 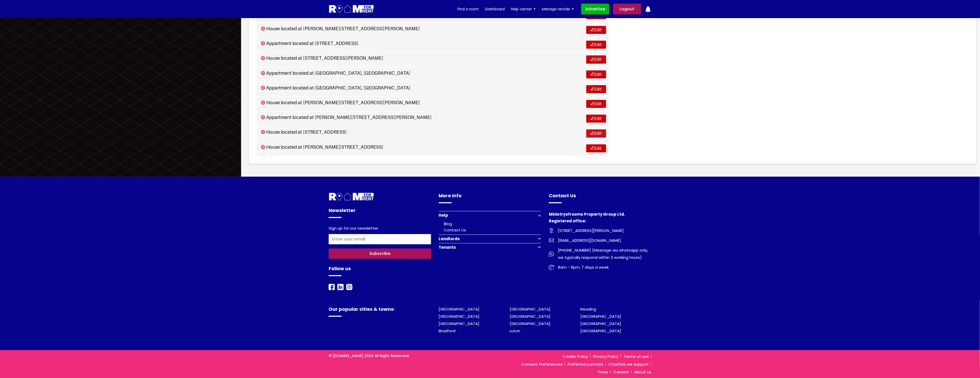 I want to click on a: Manage rentals, so click(x=558, y=9).